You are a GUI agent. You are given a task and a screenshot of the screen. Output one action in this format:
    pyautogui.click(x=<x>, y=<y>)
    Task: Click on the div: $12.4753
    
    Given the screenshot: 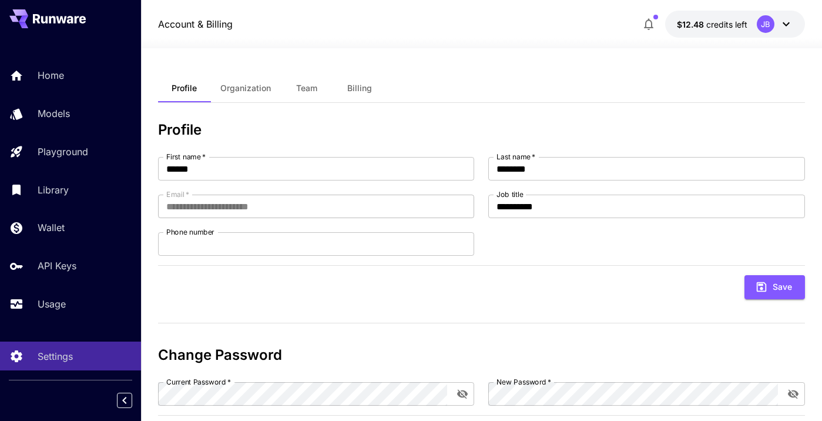 What is the action you would take?
    pyautogui.click(x=712, y=24)
    